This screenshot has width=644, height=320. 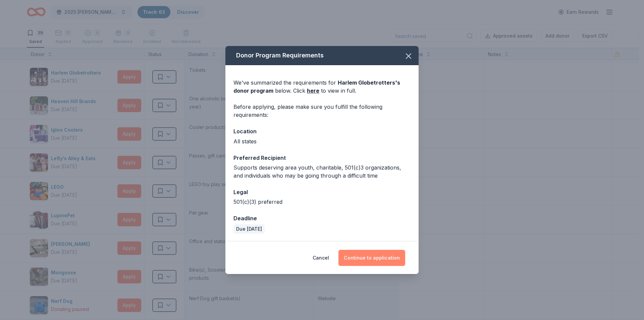 What do you see at coordinates (322, 218) in the screenshot?
I see `div: Deadline` at bounding box center [322, 218].